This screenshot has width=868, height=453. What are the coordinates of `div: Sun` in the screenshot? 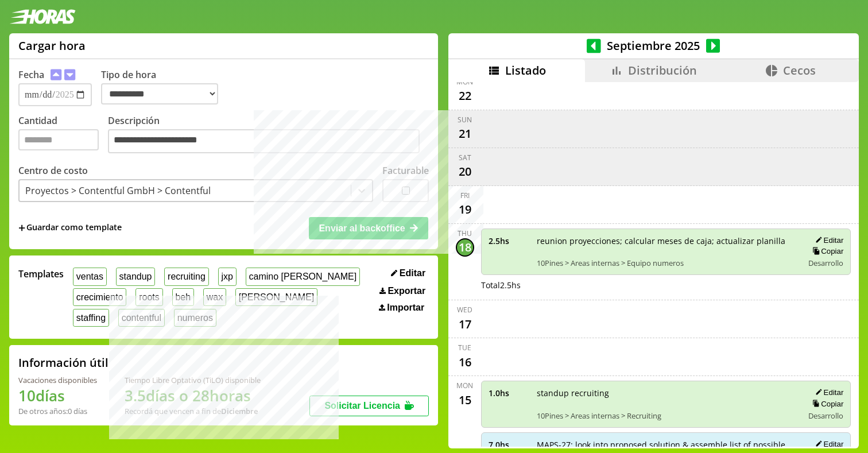 It's located at (464, 119).